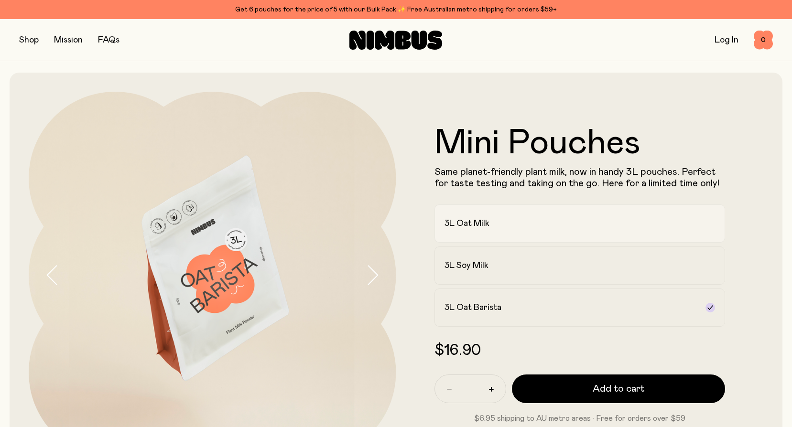  What do you see at coordinates (473, 308) in the screenshot?
I see `h2: 3L Oat Barista` at bounding box center [473, 308].